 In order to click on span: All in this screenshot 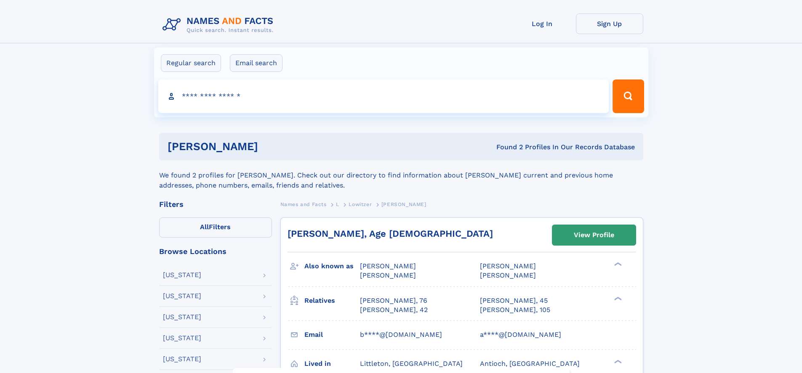, I will do `click(204, 227)`.